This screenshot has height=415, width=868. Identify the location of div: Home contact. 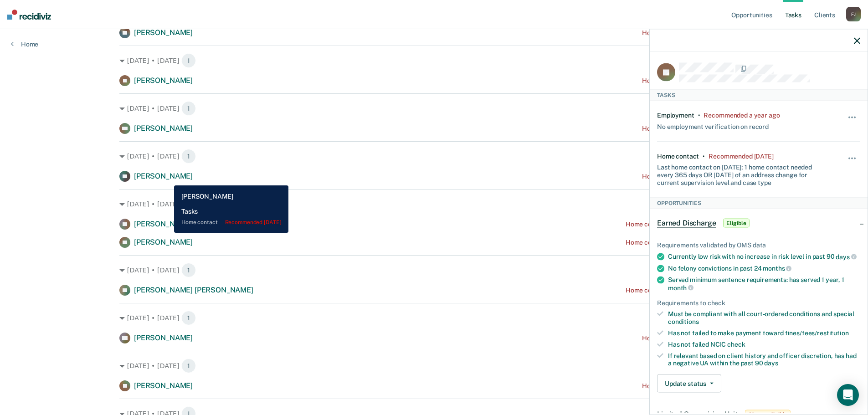
(678, 156).